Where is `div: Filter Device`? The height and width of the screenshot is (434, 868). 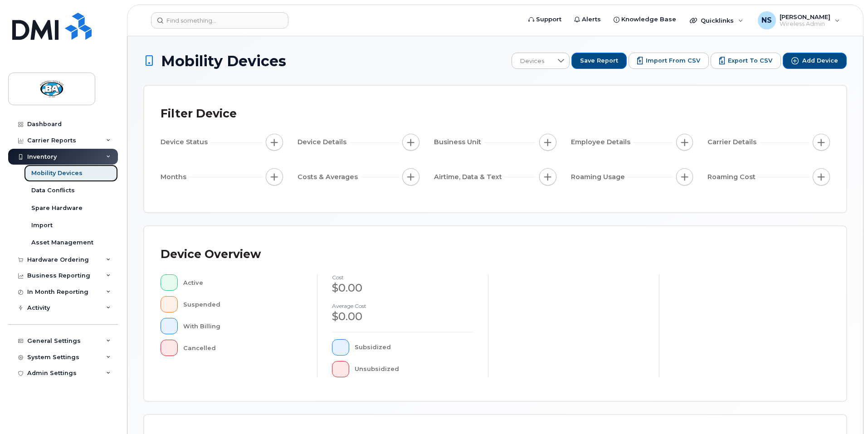
div: Filter Device is located at coordinates (198, 114).